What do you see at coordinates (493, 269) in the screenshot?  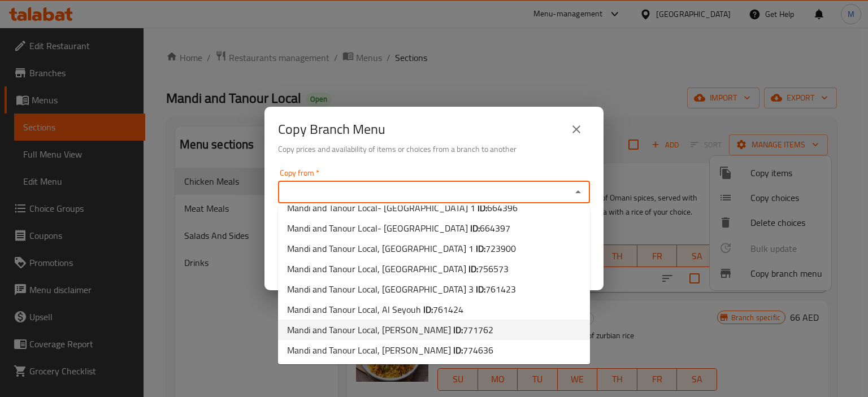 I see `span: 756573` at bounding box center [493, 269].